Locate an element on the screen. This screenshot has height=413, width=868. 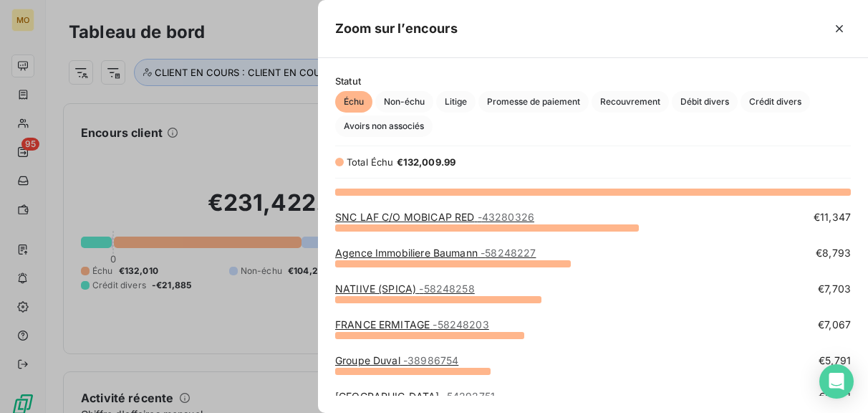
span: - 43280326 is located at coordinates (506, 217).